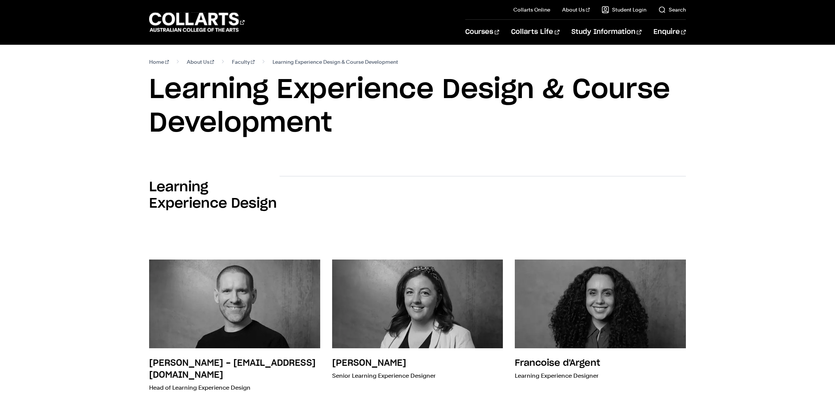 Image resolution: width=835 pixels, height=396 pixels. Describe the element at coordinates (557, 376) in the screenshot. I see `p: Learning Experience Designer` at that location.